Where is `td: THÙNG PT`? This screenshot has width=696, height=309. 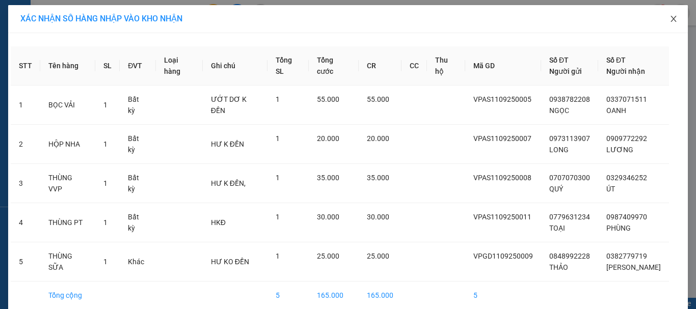 td: THÙNG PT is located at coordinates (68, 223).